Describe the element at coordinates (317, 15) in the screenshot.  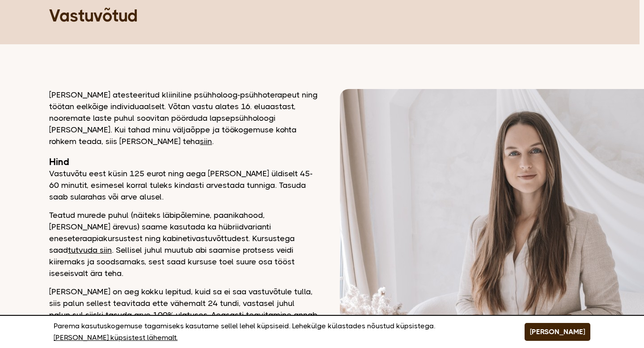
I see `h1: Vastuvõtud` at that location.